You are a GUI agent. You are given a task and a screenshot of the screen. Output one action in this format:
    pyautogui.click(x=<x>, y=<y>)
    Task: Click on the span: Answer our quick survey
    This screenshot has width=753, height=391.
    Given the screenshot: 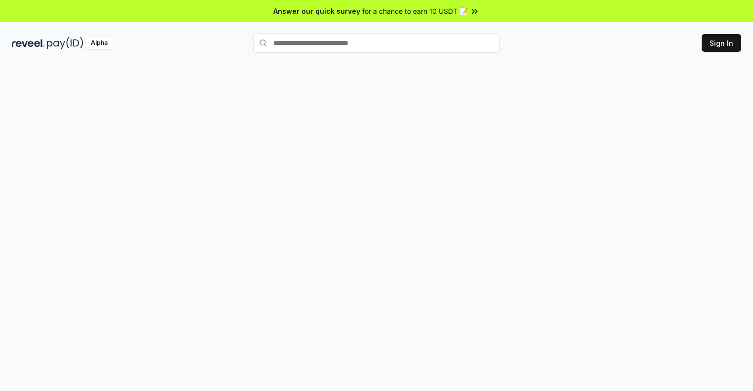 What is the action you would take?
    pyautogui.click(x=317, y=11)
    